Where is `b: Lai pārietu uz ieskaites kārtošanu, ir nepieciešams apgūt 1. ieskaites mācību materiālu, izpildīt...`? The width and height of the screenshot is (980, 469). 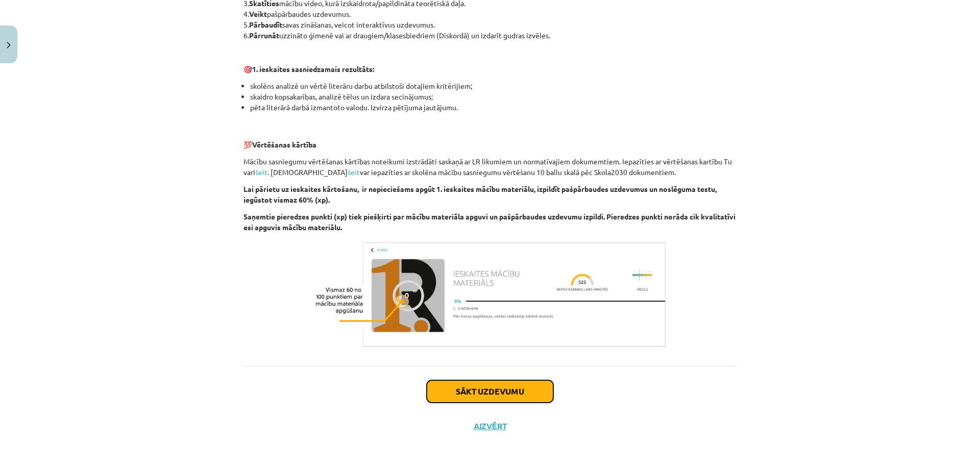
b: Lai pārietu uz ieskaites kārtošanu, ir nepieciešams apgūt 1. ieskaites mācību materiālu, izpildīt... is located at coordinates (480, 194).